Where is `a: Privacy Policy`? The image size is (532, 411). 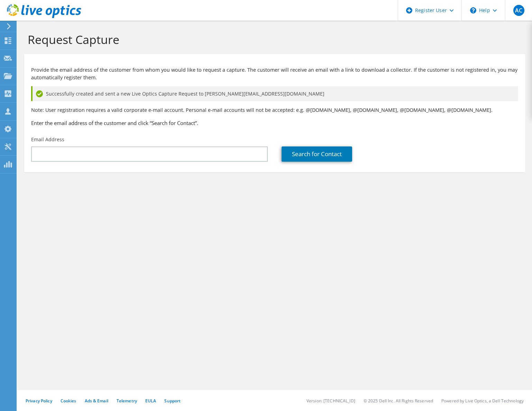 a: Privacy Policy is located at coordinates (39, 400).